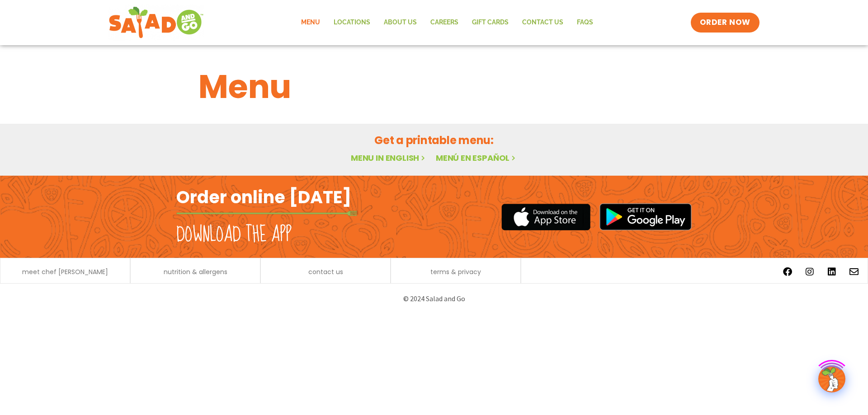 The image size is (868, 415). Describe the element at coordinates (195, 272) in the screenshot. I see `a: nutrition & allergens` at that location.